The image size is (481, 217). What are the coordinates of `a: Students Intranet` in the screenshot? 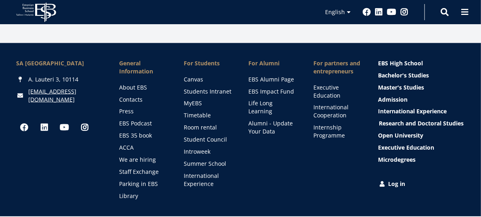 It's located at (208, 92).